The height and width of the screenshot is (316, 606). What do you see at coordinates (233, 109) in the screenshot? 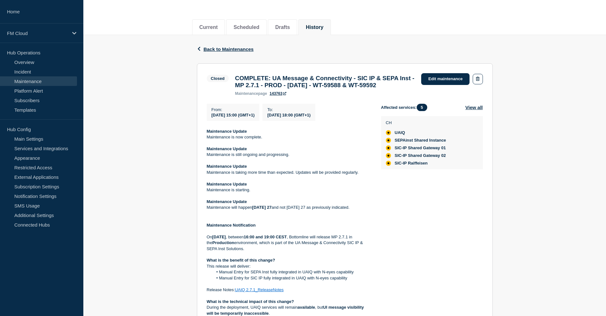
I see `p: From :` at bounding box center [233, 109].